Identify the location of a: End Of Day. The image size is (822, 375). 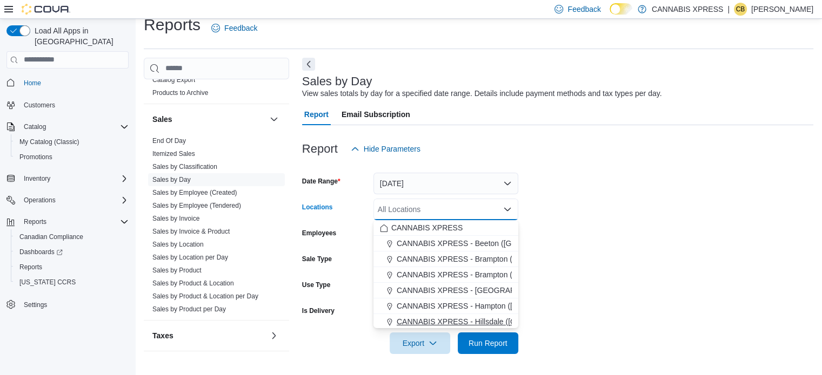
(169, 141).